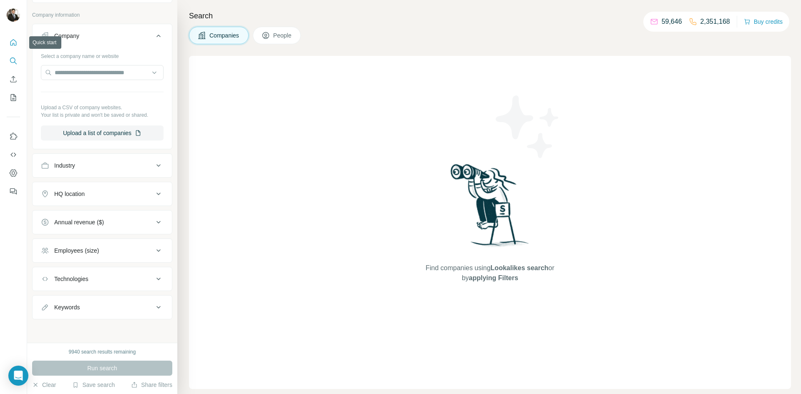 Image resolution: width=801 pixels, height=394 pixels. Describe the element at coordinates (151, 385) in the screenshot. I see `button: Share filters` at that location.